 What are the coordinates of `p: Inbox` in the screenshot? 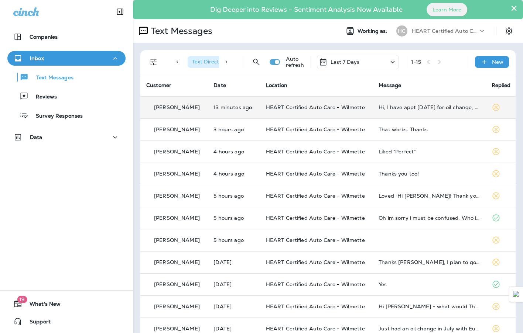 It's located at (37, 58).